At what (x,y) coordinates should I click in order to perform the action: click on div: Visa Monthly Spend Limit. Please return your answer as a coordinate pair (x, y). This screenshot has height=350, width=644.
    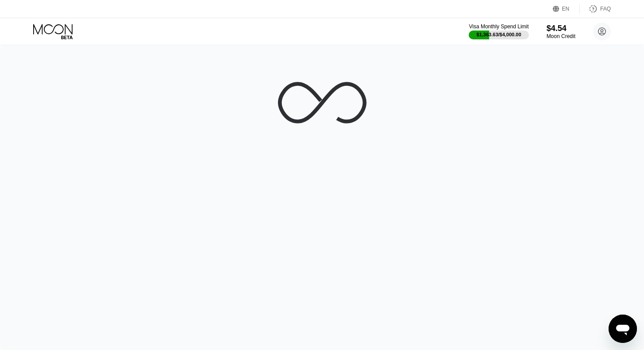
    Looking at the image, I should click on (498, 27).